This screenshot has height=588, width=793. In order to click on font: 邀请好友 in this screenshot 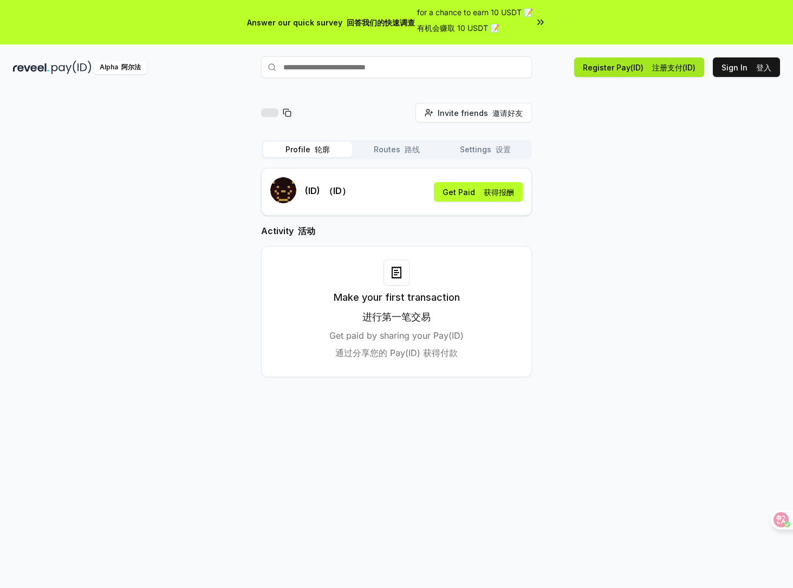, I will do `click(507, 113)`.